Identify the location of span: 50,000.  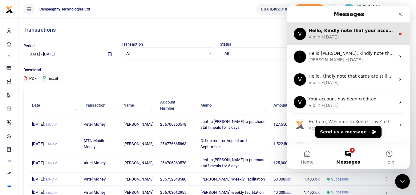
(282, 179).